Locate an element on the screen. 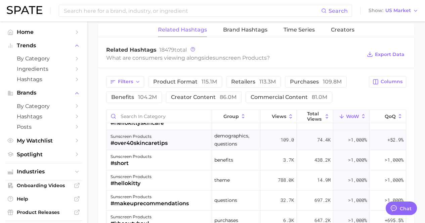 Image resolution: width=425 pixels, height=223 pixels. a: My Watchlist is located at coordinates (44, 141).